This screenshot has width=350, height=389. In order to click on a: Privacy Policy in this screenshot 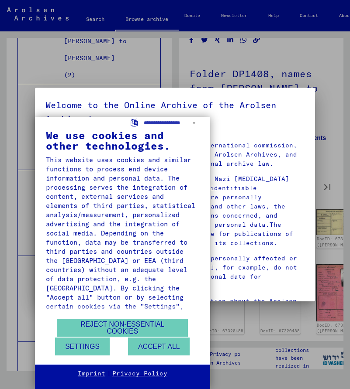, I will do `click(140, 374)`.